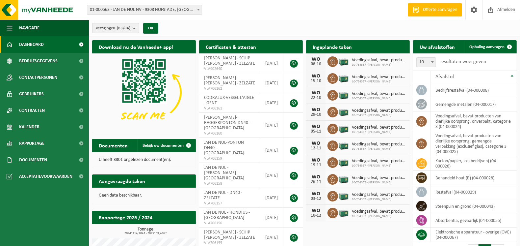 Image resolution: width=520 pixels, height=246 pixels. I want to click on td: behandeld hout (B) (04-000028), so click(474, 177).